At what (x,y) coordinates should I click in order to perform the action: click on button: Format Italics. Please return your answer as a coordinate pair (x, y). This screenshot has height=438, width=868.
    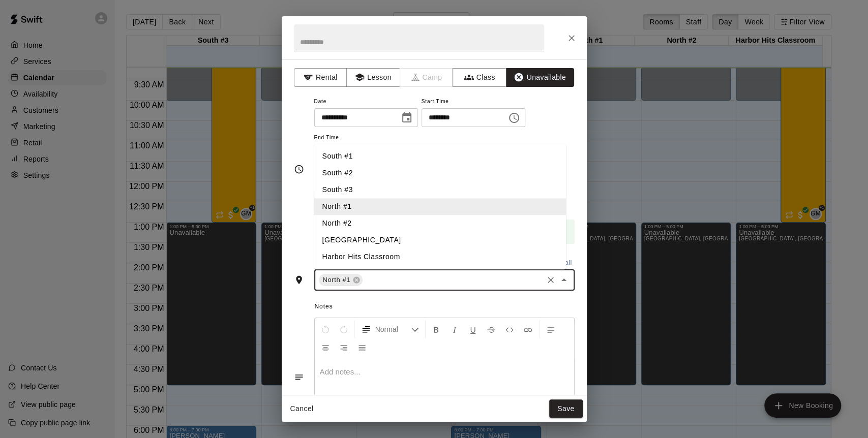
    Looking at the image, I should click on (454, 329).